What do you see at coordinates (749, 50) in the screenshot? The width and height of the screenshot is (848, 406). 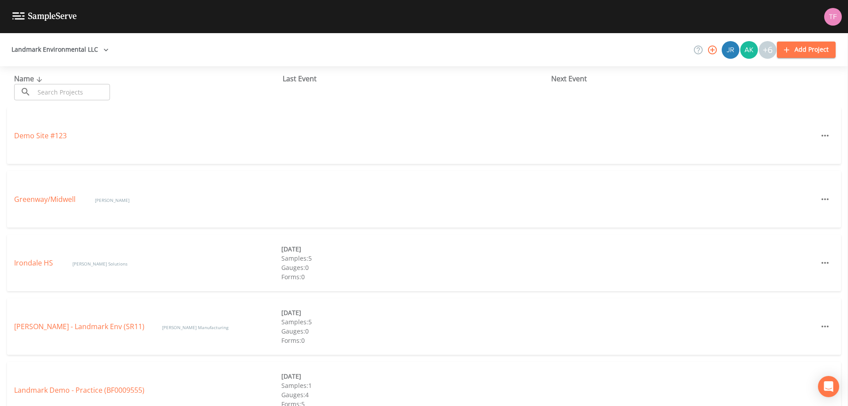 I see `img: c52958f65f7e3033e40d8be1040c5eaa` at bounding box center [749, 50].